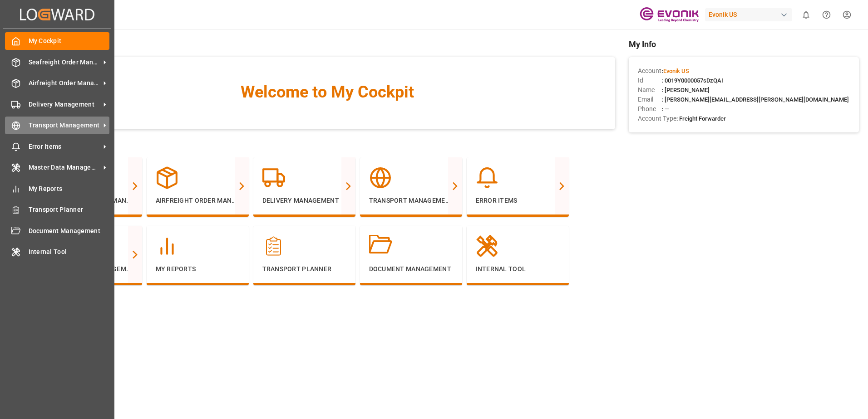 This screenshot has height=419, width=868. Describe the element at coordinates (649, 81) in the screenshot. I see `span: Id` at that location.